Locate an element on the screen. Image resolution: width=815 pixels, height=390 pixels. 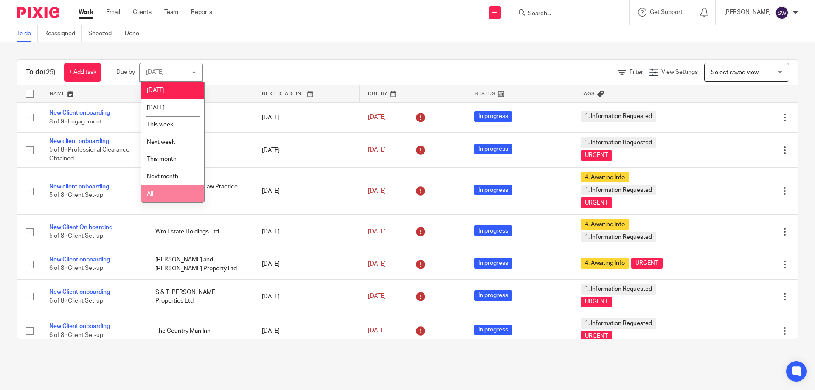
input: Search is located at coordinates (565, 14).